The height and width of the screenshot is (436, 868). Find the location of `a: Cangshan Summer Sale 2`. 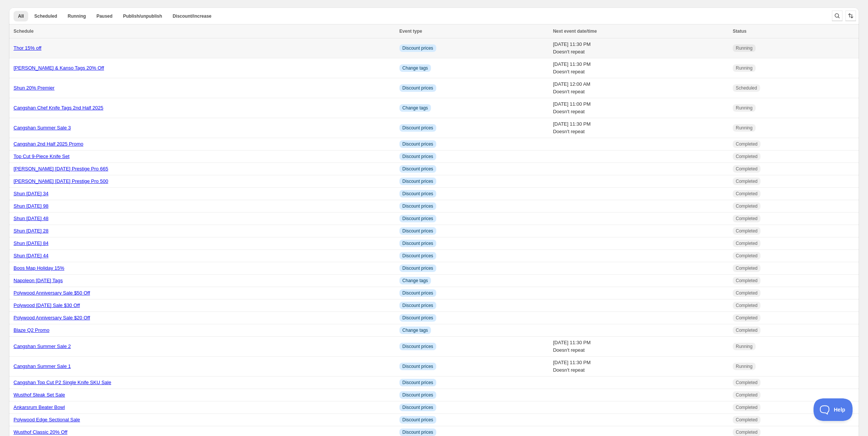

a: Cangshan Summer Sale 2 is located at coordinates (42, 346).